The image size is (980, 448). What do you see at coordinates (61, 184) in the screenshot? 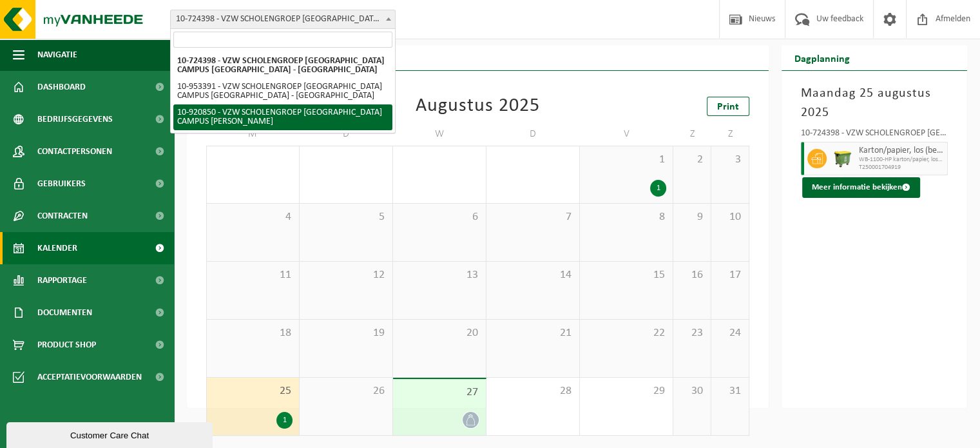
I see `span: Gebruikers` at bounding box center [61, 184].